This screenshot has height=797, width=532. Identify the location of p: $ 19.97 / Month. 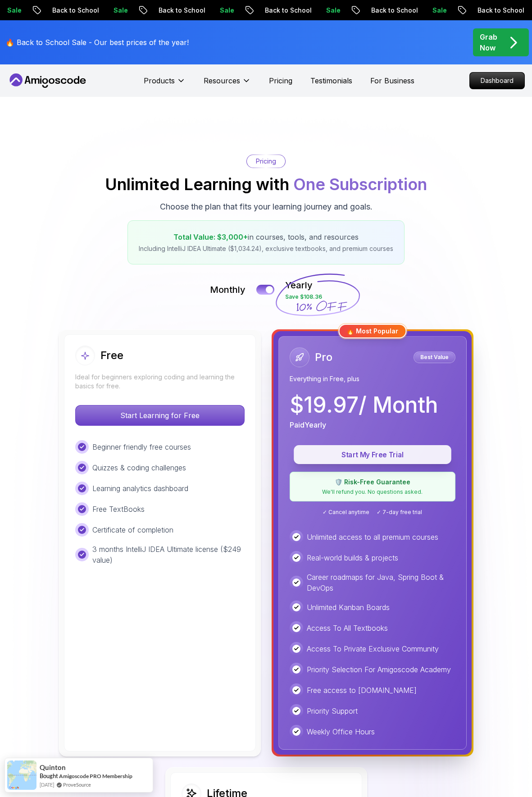
(363, 405).